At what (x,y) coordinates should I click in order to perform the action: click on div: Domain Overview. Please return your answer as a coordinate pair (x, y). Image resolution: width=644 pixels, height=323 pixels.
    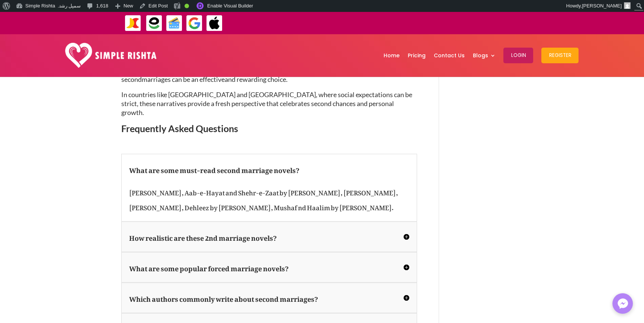
    Looking at the image, I should click on (48, 46).